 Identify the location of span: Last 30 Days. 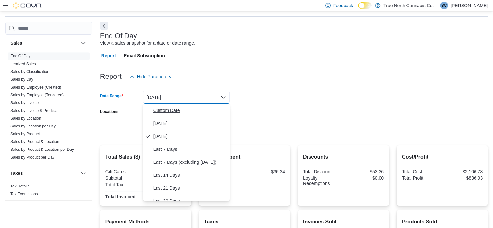
(190, 201).